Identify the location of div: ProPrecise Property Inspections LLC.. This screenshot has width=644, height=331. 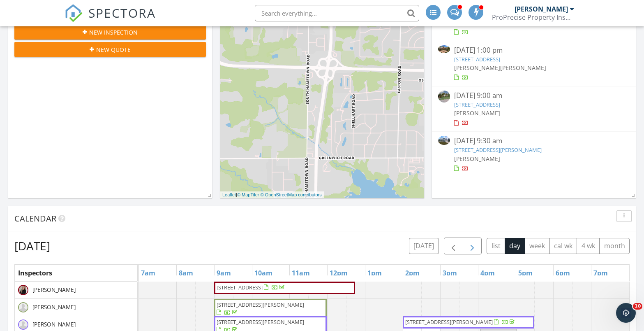
(533, 17).